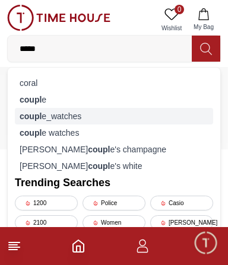  I want to click on h2: Trending Searches, so click(114, 183).